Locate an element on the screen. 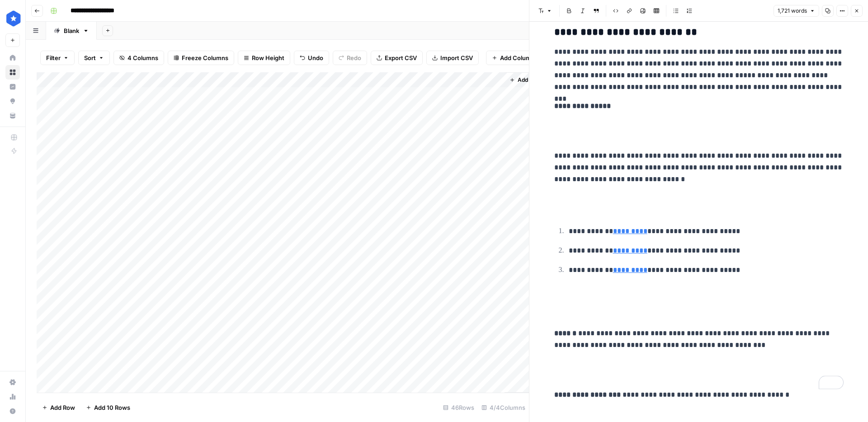  button: Workspace: ConsumerAffairs is located at coordinates (13, 19).